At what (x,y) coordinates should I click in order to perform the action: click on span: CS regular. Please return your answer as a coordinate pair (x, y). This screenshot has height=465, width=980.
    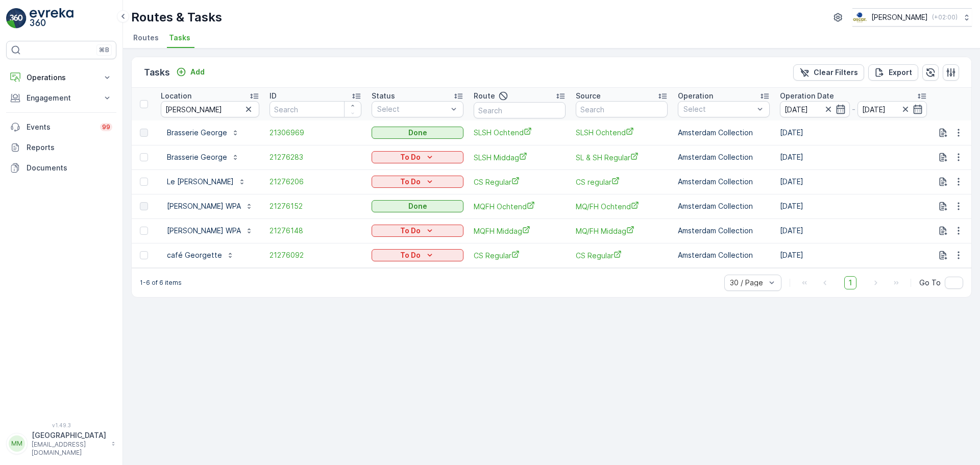
    Looking at the image, I should click on (622, 182).